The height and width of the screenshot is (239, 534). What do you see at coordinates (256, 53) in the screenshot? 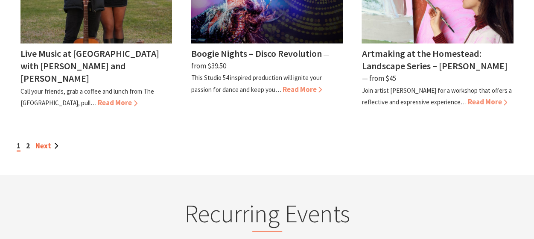
I see `h4: Boogie Nights – Disco Revolution` at bounding box center [256, 53].